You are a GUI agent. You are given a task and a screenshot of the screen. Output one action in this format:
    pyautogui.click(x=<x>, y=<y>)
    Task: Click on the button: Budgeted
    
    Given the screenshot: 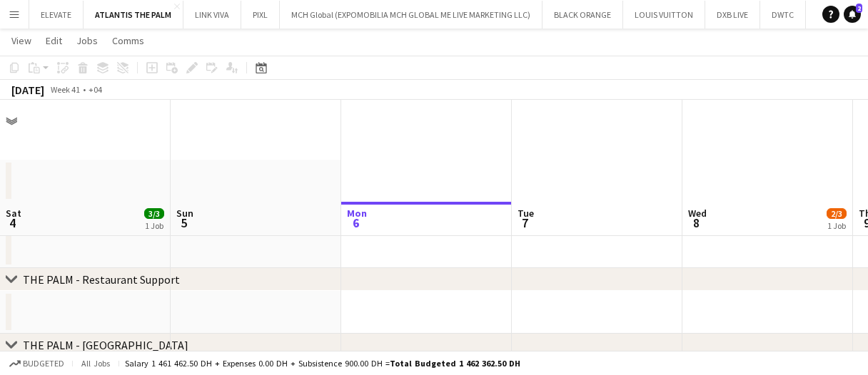 What is the action you would take?
    pyautogui.click(x=37, y=364)
    